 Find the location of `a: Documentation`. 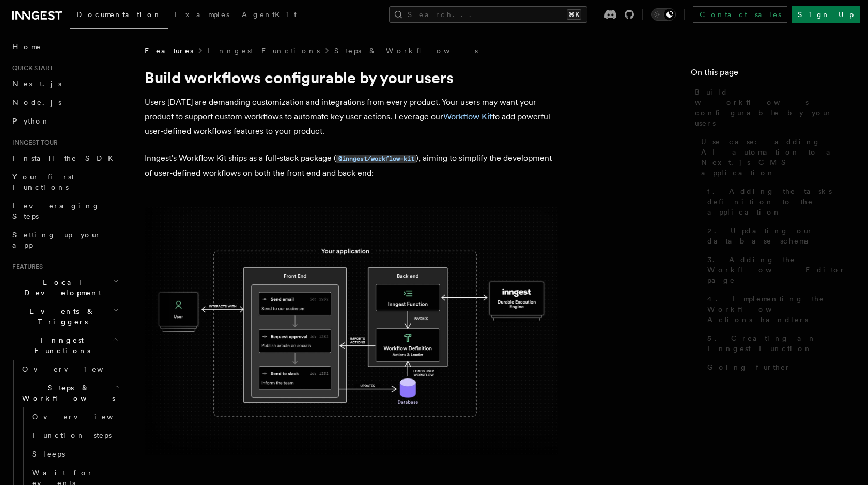

a: Documentation is located at coordinates (119, 16).